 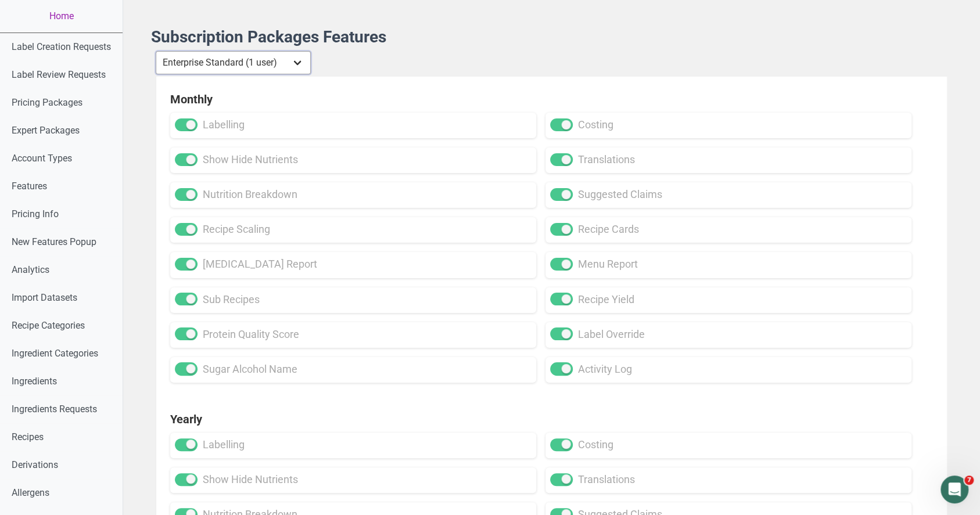 I want to click on span: sub recipes, so click(x=231, y=299).